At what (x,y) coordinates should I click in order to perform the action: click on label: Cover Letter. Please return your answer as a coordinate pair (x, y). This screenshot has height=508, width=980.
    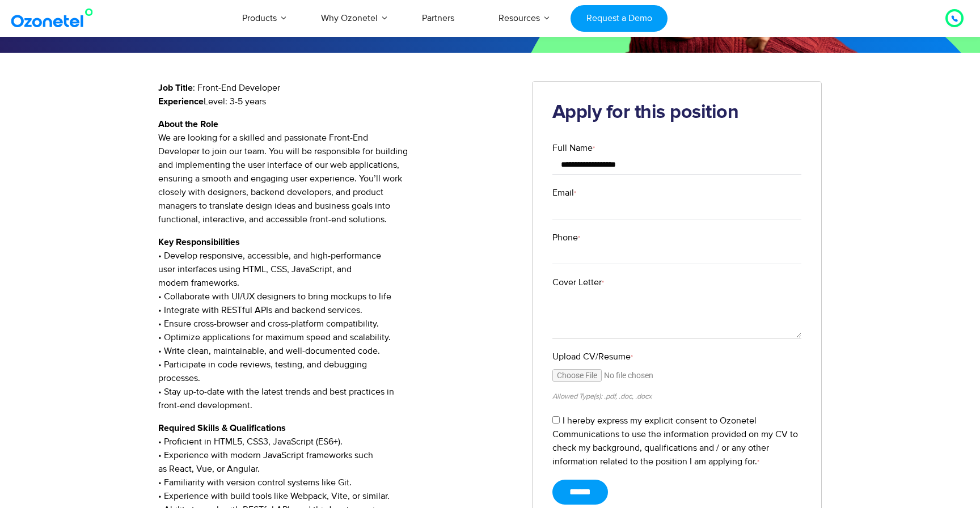
    Looking at the image, I should click on (677, 283).